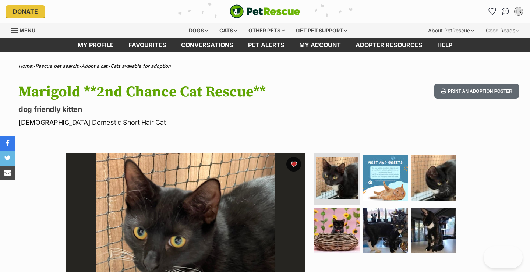  I want to click on span: Menu, so click(27, 30).